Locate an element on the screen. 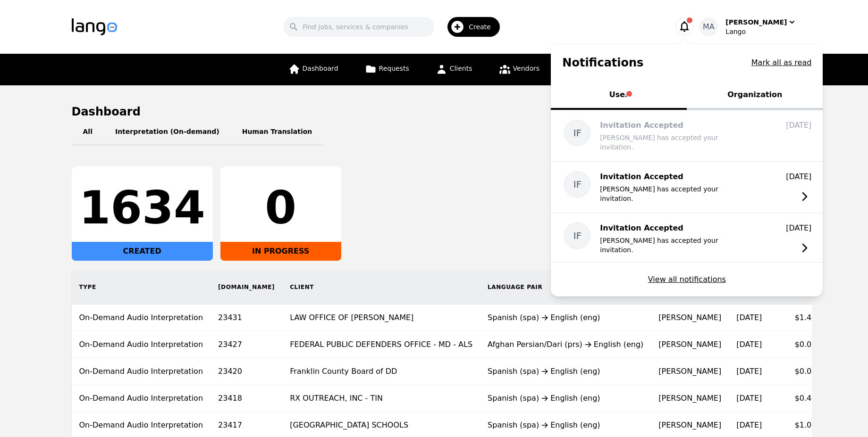 Image resolution: width=868 pixels, height=437 pixels. button: All is located at coordinates (88, 132).